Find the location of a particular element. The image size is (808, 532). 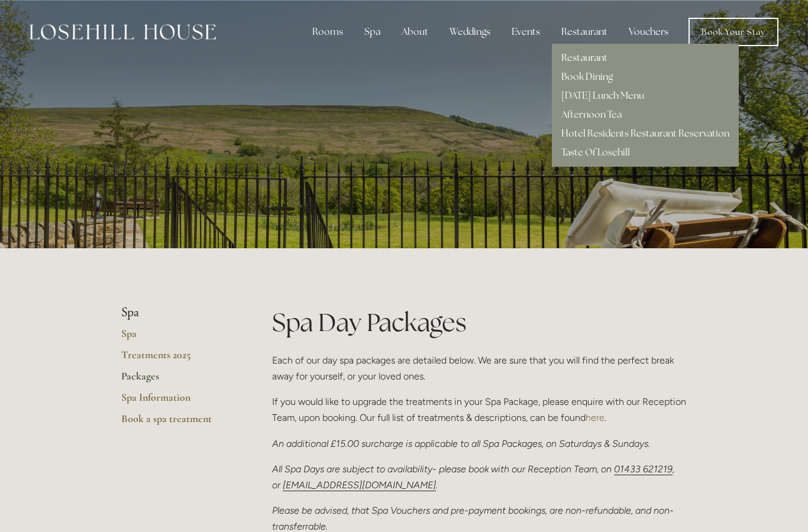

div: About is located at coordinates (414, 32).